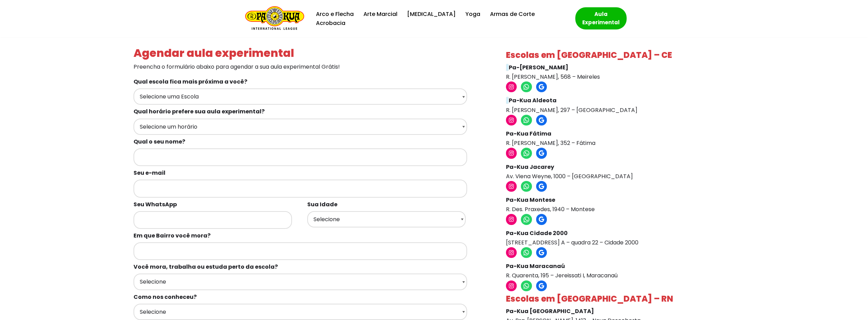 This screenshot has width=868, height=320. Describe the element at coordinates (537, 233) in the screenshot. I see `strong: Pa-Kua Cidade 2000` at that location.